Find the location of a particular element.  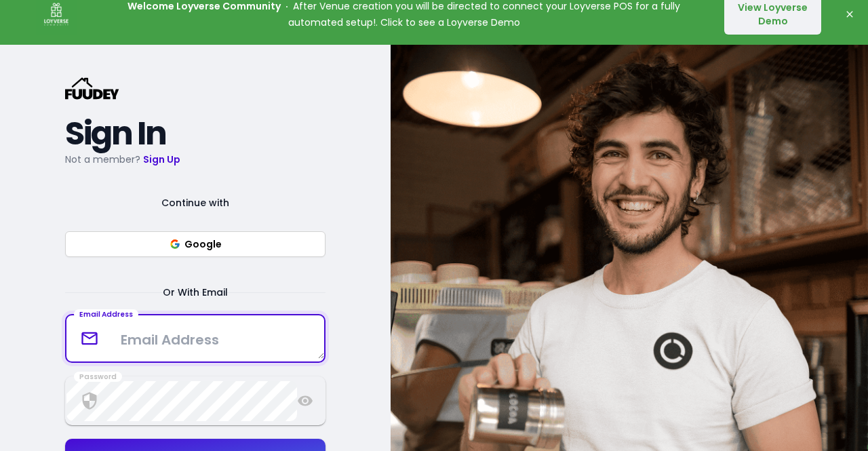

a: Sign Up is located at coordinates (161, 160).